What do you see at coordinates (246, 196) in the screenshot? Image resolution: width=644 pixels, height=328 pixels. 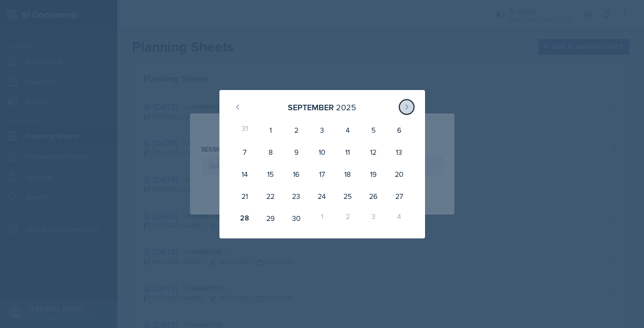 I see `div: 21` at bounding box center [246, 196].